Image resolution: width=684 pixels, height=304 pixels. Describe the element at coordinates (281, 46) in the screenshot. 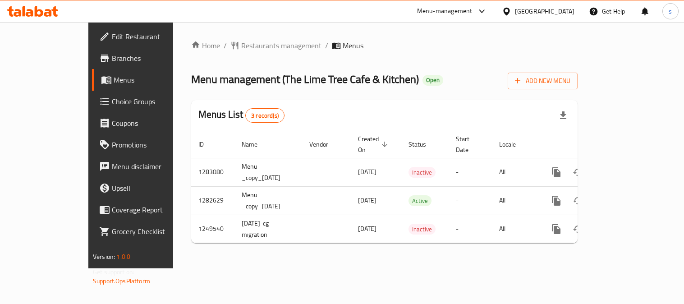

I see `span: Restaurants management` at that location.